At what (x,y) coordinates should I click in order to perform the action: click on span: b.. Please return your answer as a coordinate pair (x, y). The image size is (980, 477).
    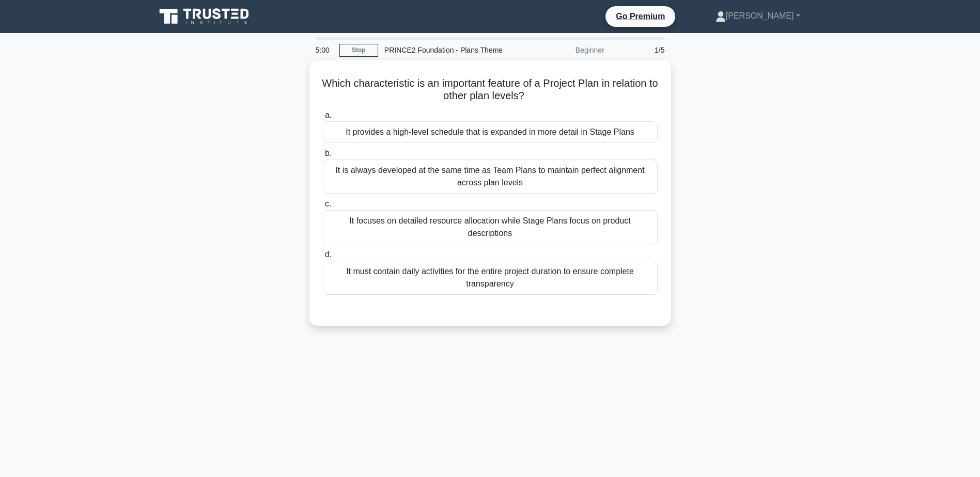
    Looking at the image, I should click on (328, 153).